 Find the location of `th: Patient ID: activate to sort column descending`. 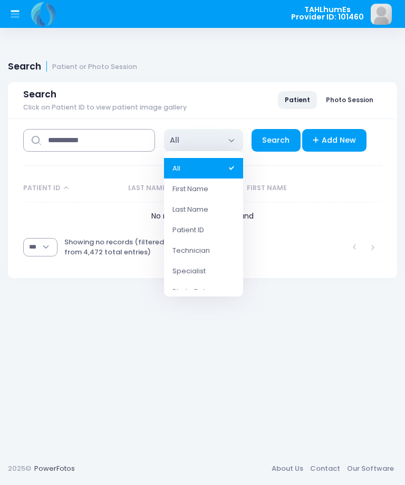

th: Patient ID: activate to sort column descending is located at coordinates (73, 189).